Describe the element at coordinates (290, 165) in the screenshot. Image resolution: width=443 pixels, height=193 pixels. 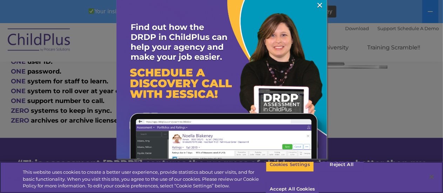
I see `button: Cookies Settings` at that location.